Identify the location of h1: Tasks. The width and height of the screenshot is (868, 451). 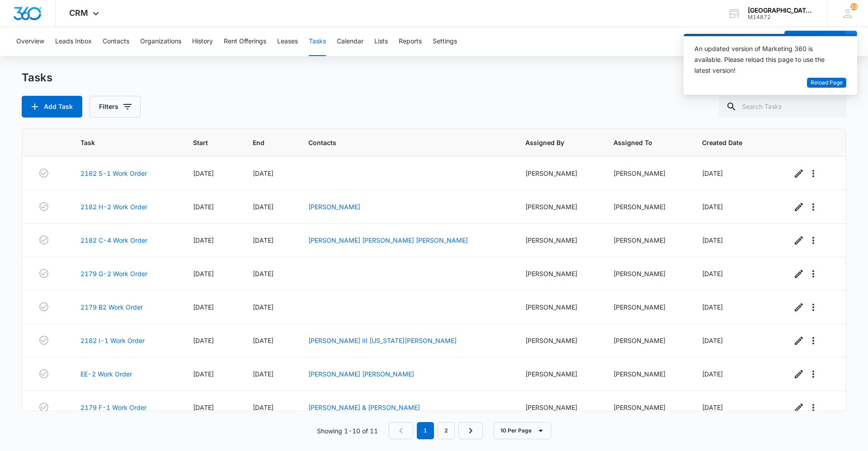
(37, 78).